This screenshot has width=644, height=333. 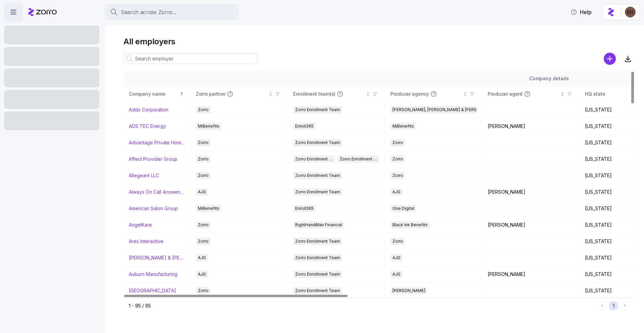 What do you see at coordinates (148, 12) in the screenshot?
I see `span: Search across Zorro...` at bounding box center [148, 12].